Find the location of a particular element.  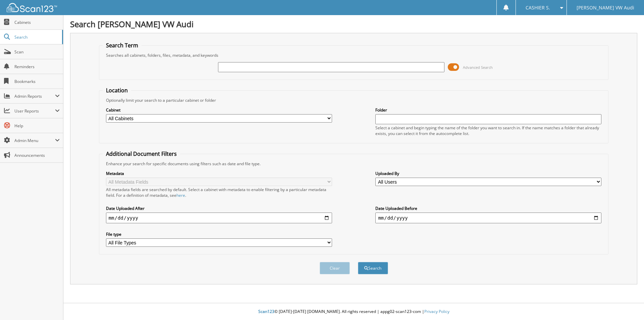

img: scan123-logo-white.svg is located at coordinates (32, 7).